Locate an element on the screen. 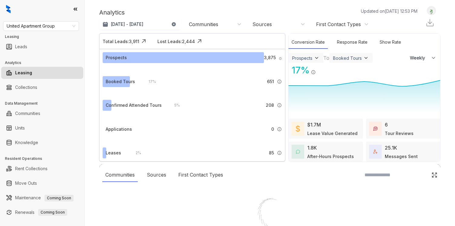  div: After-Hours Prospects is located at coordinates (331, 156).